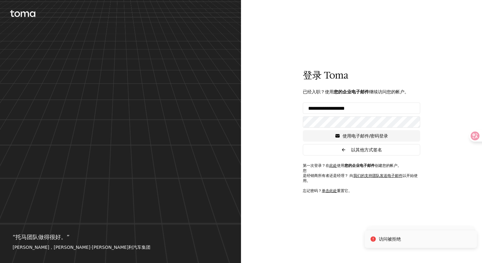 This screenshot has width=482, height=263. I want to click on span: 单击此处, so click(330, 191).